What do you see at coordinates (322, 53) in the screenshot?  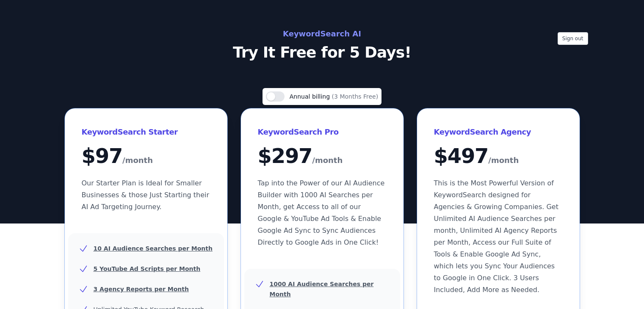 I see `p: Try It Free for 5 Days!` at bounding box center [322, 53].